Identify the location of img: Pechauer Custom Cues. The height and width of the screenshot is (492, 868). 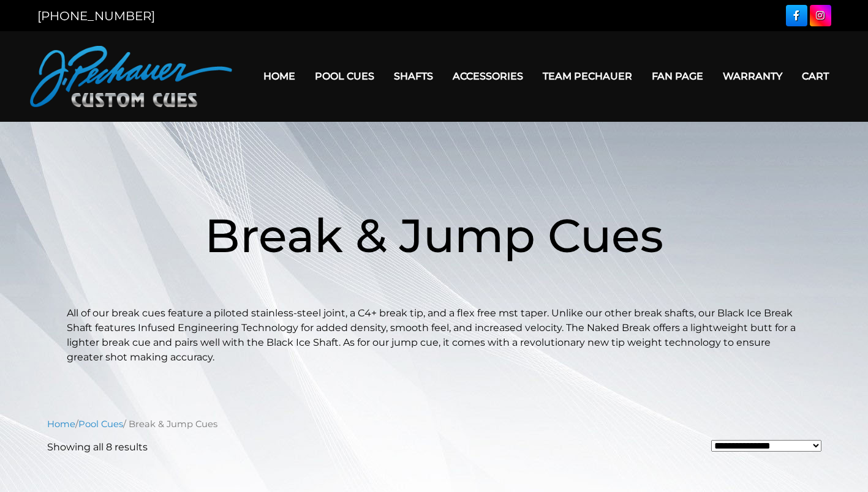
(131, 76).